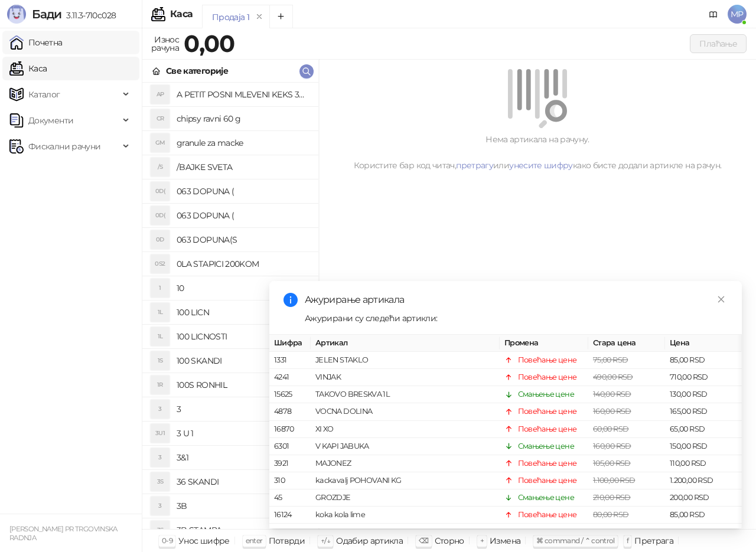  Describe the element at coordinates (209, 43) in the screenshot. I see `strong: 0,00` at that location.